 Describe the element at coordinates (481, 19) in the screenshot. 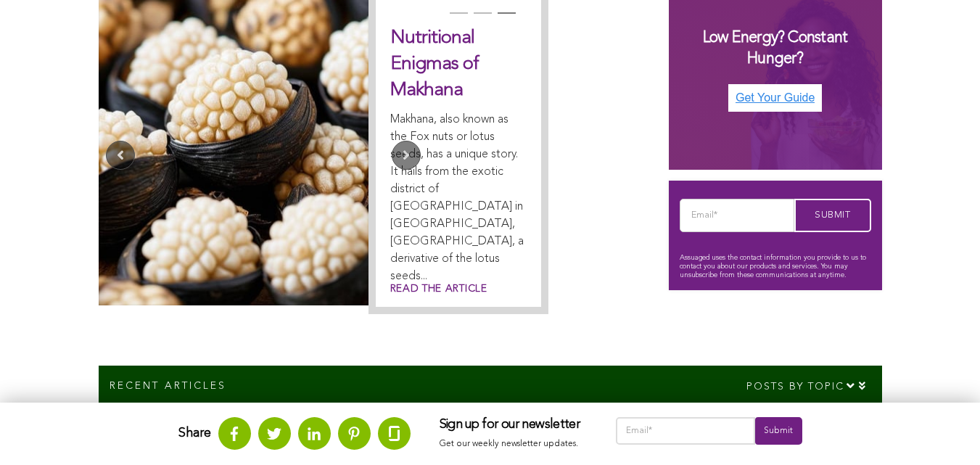

I see `button: 2 of 3` at that location.